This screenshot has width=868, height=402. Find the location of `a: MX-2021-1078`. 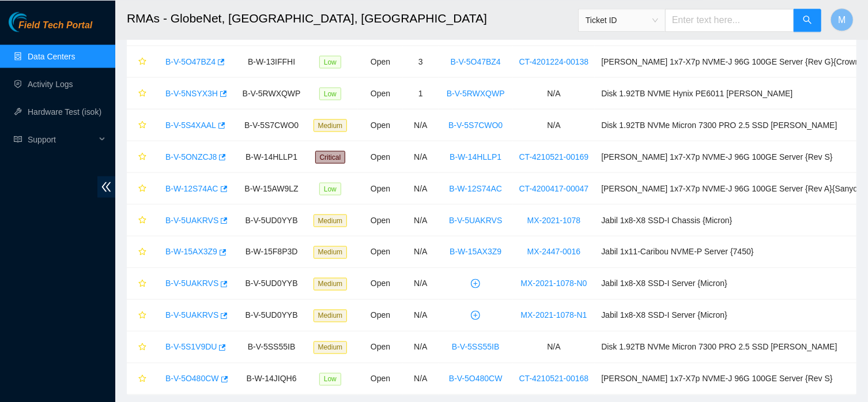

a: MX-2021-1078 is located at coordinates (554, 220).